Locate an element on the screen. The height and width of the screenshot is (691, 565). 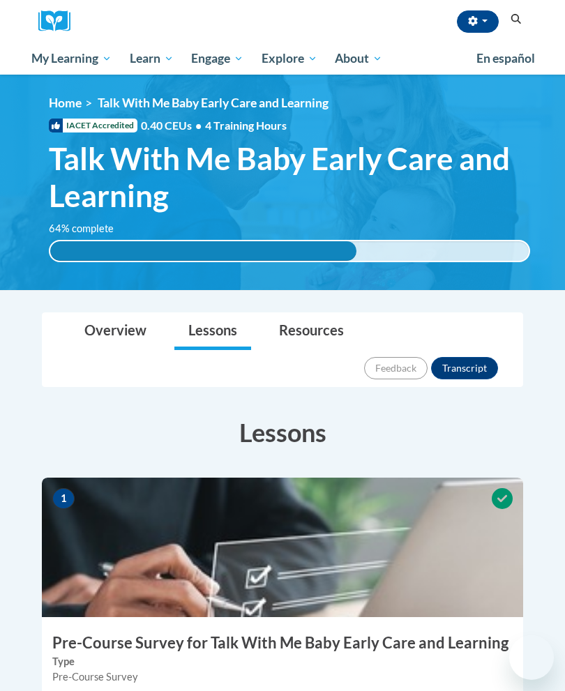
h3: Lessons is located at coordinates (282, 432).